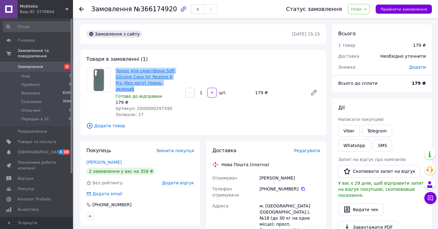 This screenshot has height=229, width=438. Describe the element at coordinates (361, 120) in the screenshot. I see `span: Написати покупцеві` at that location.